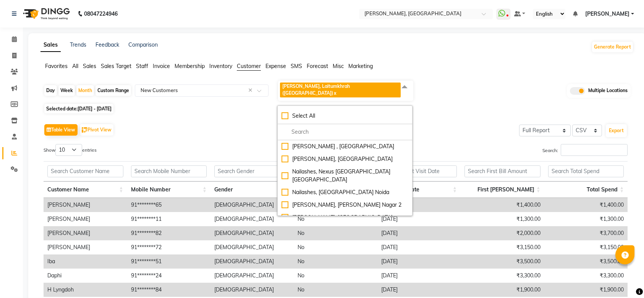 The width and height of the screenshot is (644, 298). What do you see at coordinates (84, 130) in the screenshot?
I see `img: pivot.png` at bounding box center [84, 130].